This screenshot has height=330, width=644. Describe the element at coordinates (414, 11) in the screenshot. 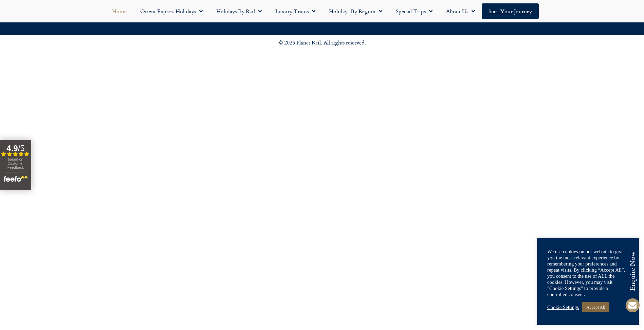

I see `a: Special Trips` at that location.